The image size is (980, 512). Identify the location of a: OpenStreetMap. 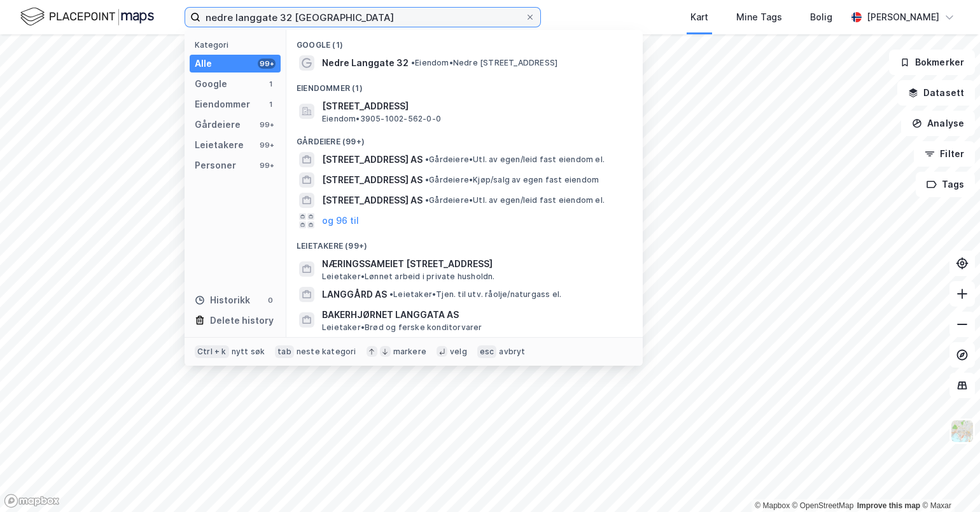
(823, 506).